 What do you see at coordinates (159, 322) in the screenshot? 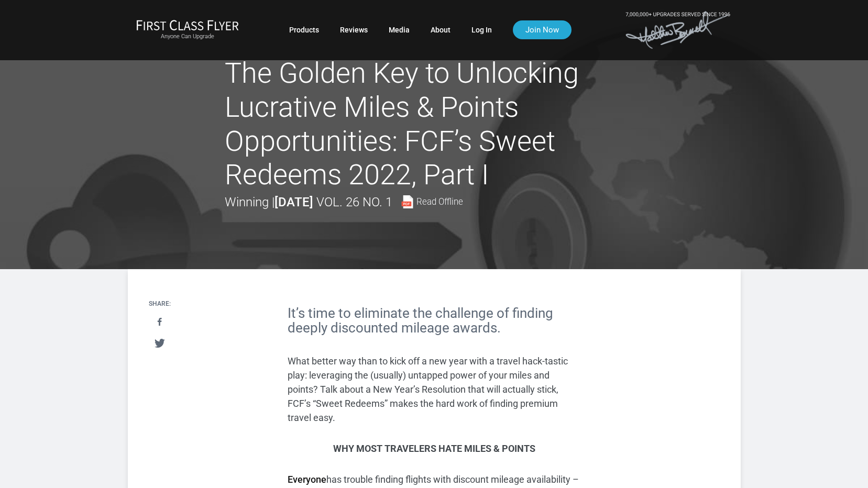
I see `a: Share` at bounding box center [159, 322].